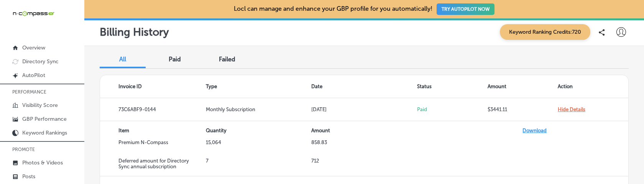 The width and height of the screenshot is (644, 184). I want to click on p: Billing History, so click(134, 32).